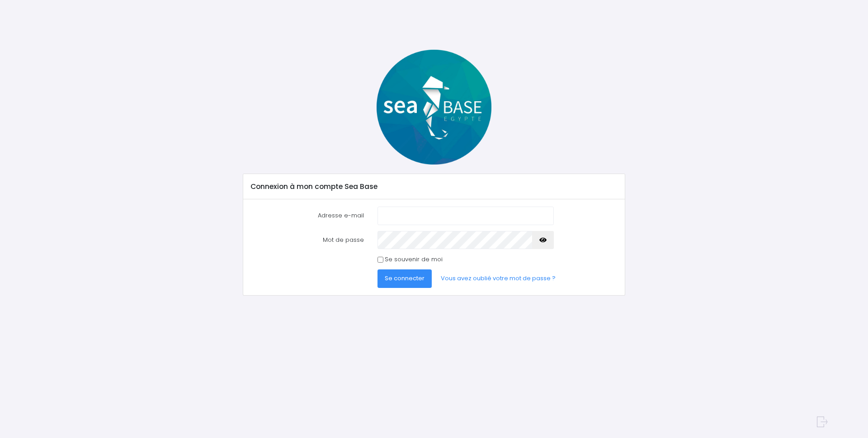 This screenshot has width=868, height=438. I want to click on div: Connexion à mon compte Sea Base, so click(434, 187).